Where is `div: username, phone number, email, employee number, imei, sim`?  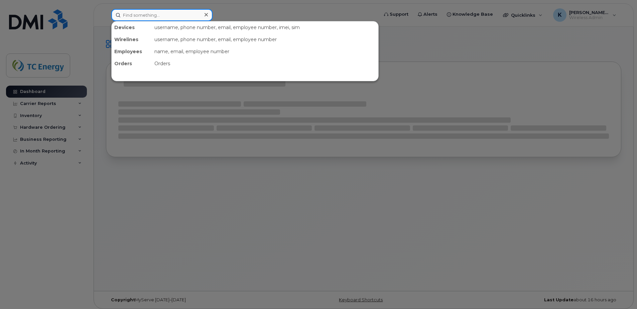
div: username, phone number, email, employee number, imei, sim is located at coordinates (265, 27).